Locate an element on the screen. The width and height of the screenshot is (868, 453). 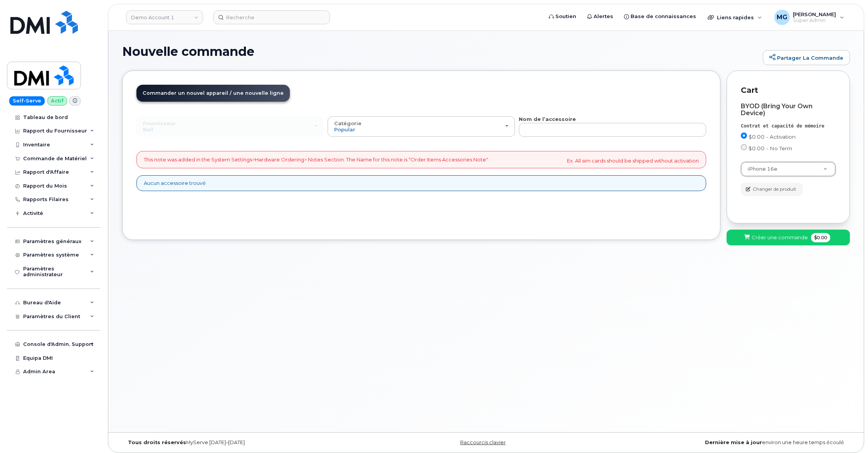
span: Popular is located at coordinates (345, 129).